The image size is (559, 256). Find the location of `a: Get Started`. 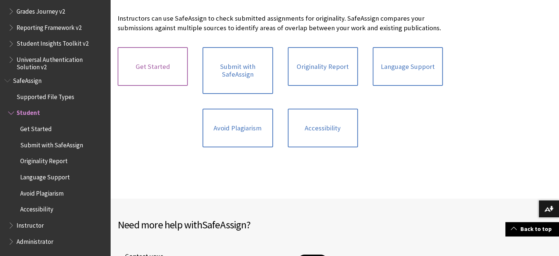

a: Get Started is located at coordinates (153, 67).